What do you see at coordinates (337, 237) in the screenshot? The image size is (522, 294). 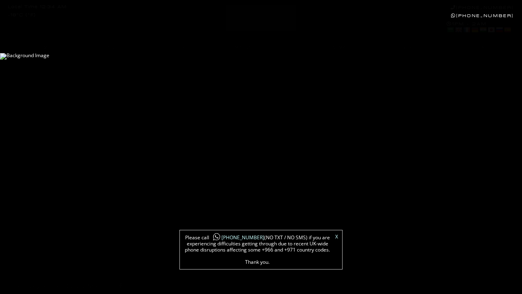 I see `a: X` at bounding box center [337, 237].